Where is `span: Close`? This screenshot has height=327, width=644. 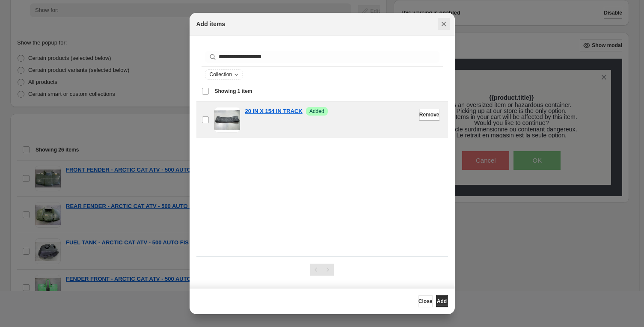 span: Close is located at coordinates (425, 301).